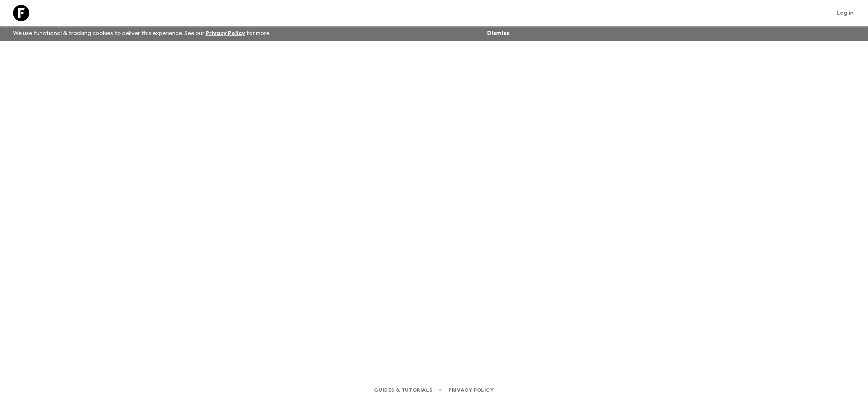 The image size is (868, 401). Describe the element at coordinates (845, 13) in the screenshot. I see `a: Log in` at that location.